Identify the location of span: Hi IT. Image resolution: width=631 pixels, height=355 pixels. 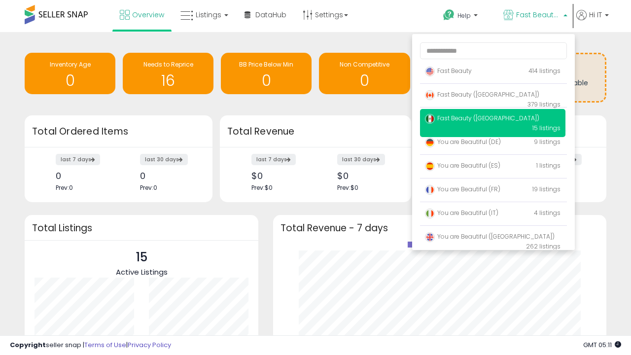
(596, 15).